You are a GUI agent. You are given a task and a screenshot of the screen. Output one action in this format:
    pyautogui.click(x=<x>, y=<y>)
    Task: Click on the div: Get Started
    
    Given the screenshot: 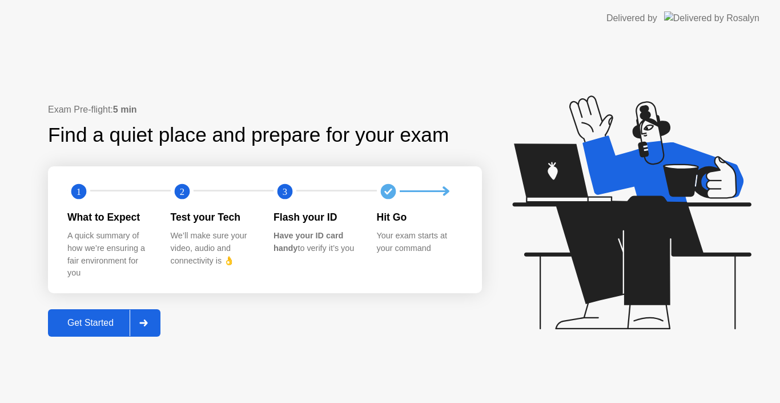 What is the action you would take?
    pyautogui.click(x=90, y=323)
    